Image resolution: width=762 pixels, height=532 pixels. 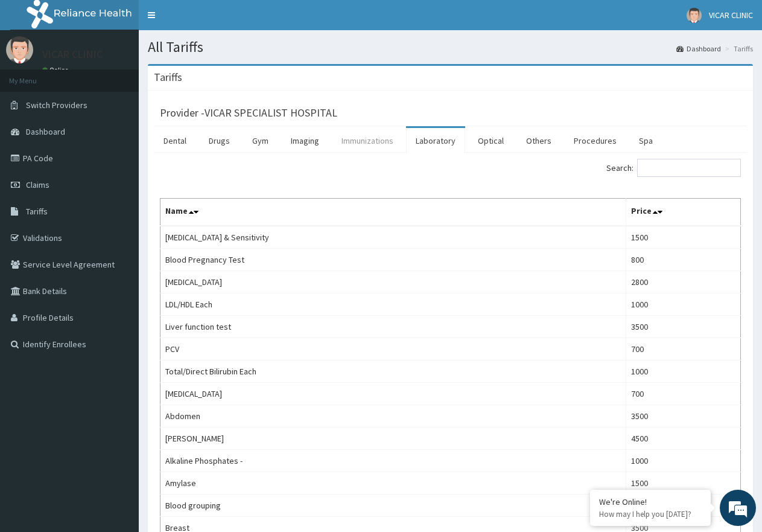 What do you see at coordinates (436, 140) in the screenshot?
I see `a: Laboratory` at bounding box center [436, 140].